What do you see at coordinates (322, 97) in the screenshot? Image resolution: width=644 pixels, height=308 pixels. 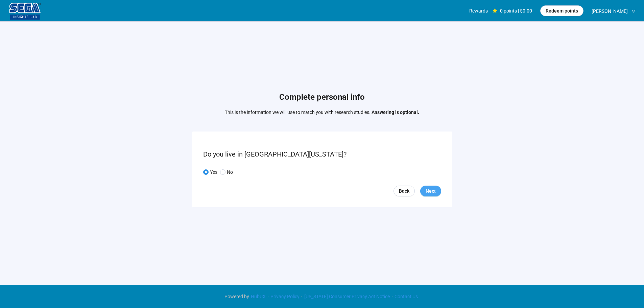 I see `h1: Complete personal info` at bounding box center [322, 97].